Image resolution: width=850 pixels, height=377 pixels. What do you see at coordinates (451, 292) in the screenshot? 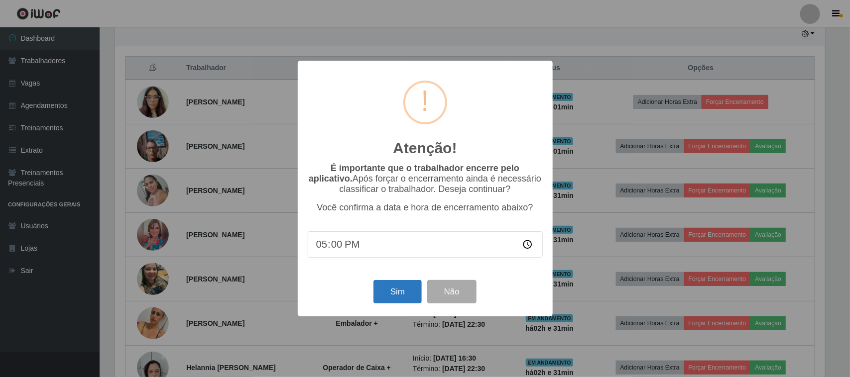
I see `button: Não` at bounding box center [451, 292].